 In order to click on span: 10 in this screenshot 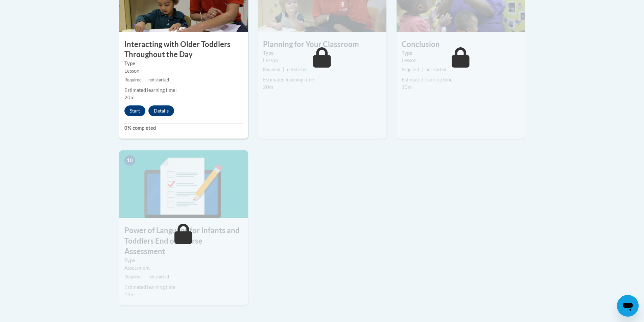, I will do `click(130, 160)`.